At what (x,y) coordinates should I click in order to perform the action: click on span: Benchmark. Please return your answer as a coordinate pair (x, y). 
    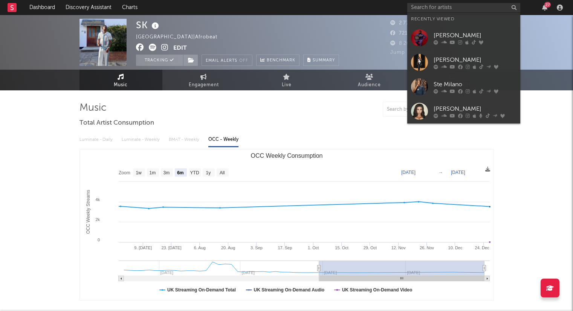
    Looking at the image, I should click on (281, 61).